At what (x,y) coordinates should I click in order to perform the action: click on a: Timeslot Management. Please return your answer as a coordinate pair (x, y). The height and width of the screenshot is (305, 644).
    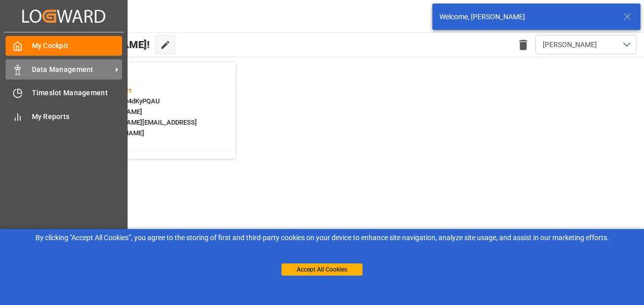
    Looking at the image, I should click on (64, 93).